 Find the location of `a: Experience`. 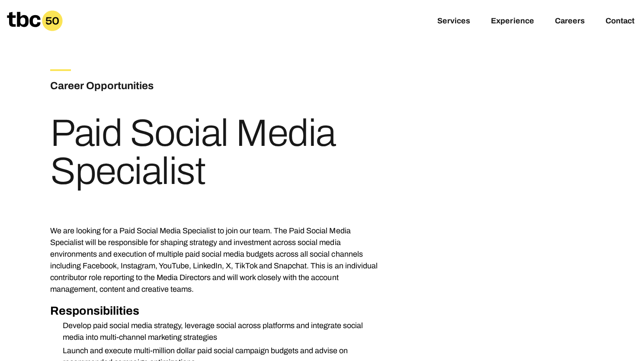

a: Experience is located at coordinates (512, 22).